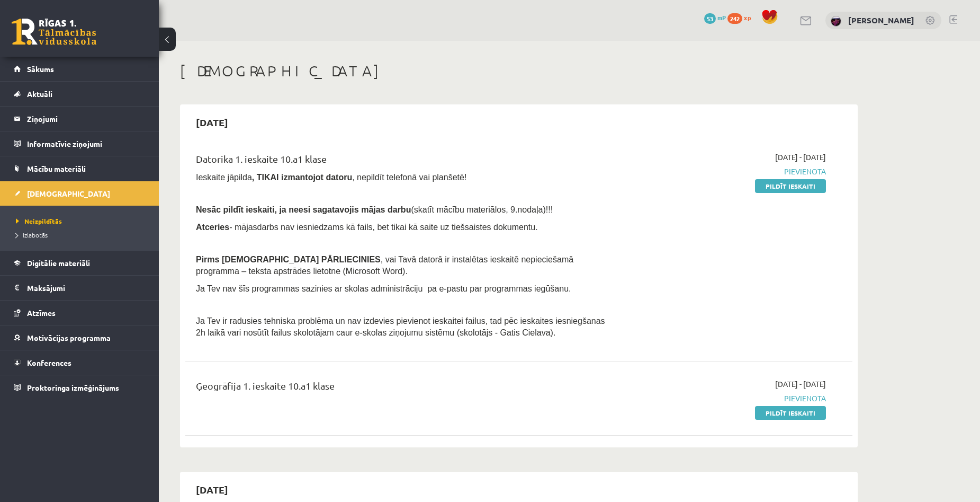 Image resolution: width=980 pixels, height=502 pixels. Describe the element at coordinates (69, 338) in the screenshot. I see `span: Motivācijas programma` at that location.